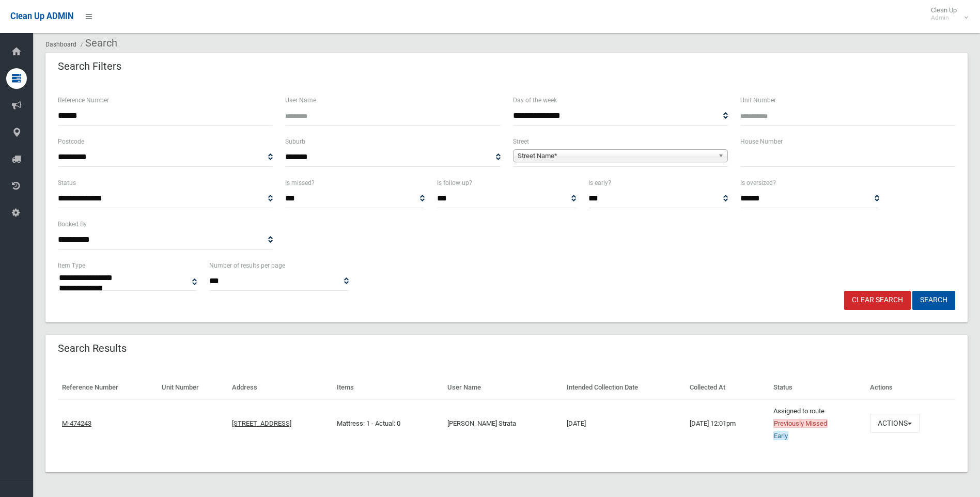 Image resolution: width=980 pixels, height=497 pixels. Describe the element at coordinates (933, 301) in the screenshot. I see `button: Search` at that location.